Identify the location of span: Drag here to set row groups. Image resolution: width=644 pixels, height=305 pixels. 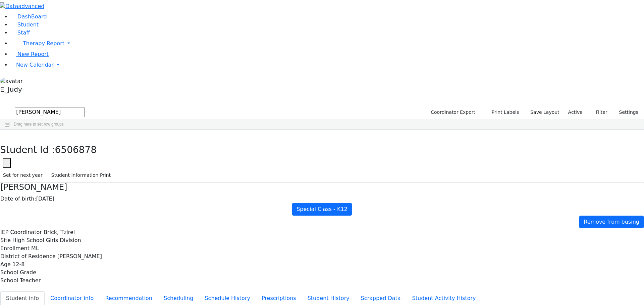
(39, 124).